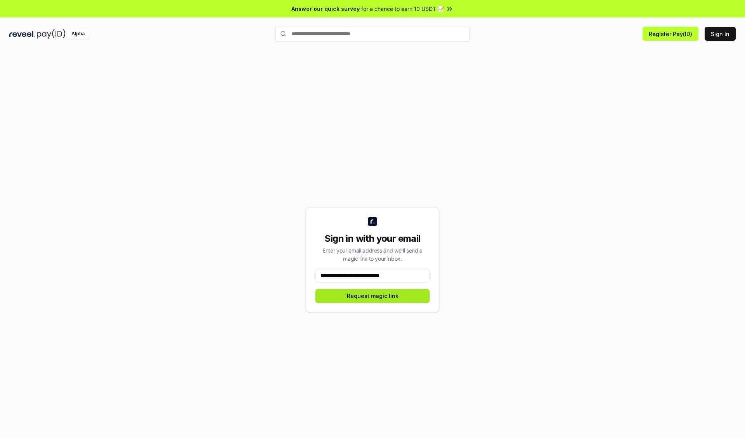 This screenshot has height=438, width=745. Describe the element at coordinates (670, 34) in the screenshot. I see `button: Register Pay(ID)` at that location.